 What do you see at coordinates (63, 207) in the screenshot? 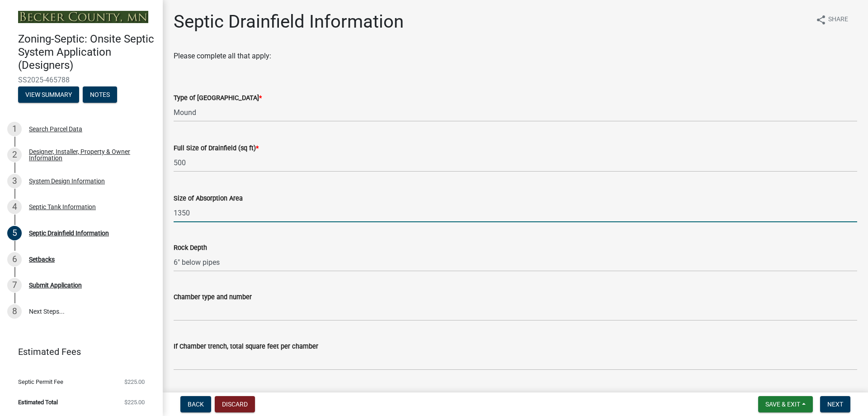
I see `div: Septic Tank Information` at bounding box center [63, 207].